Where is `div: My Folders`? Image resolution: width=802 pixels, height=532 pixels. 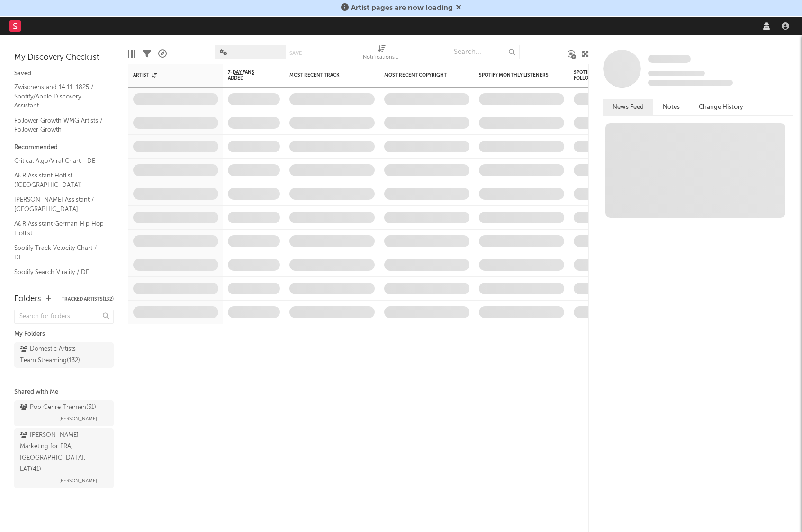
div: My Folders is located at coordinates (64, 334).